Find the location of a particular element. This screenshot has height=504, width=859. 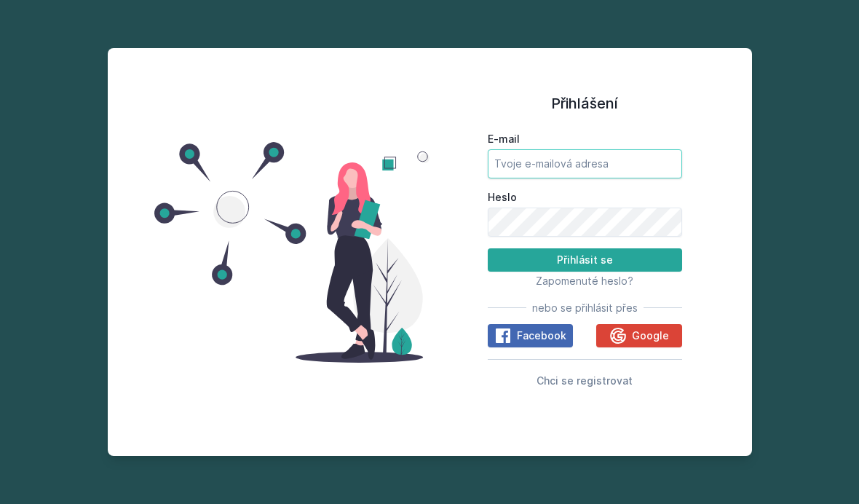

span: Zapomenuté heslo? is located at coordinates (584, 281).